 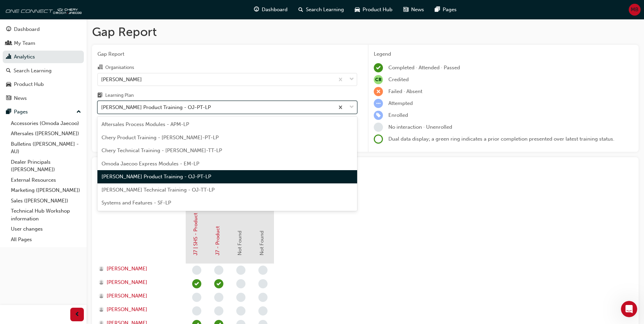 What do you see at coordinates (46, 123) in the screenshot?
I see `a: Accessories (Omoda Jaecoo)` at bounding box center [46, 123].